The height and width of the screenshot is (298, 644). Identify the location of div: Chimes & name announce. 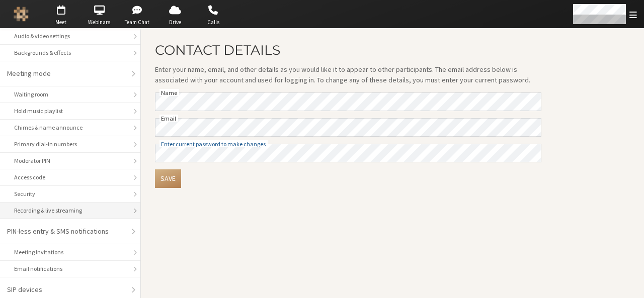
(70, 128).